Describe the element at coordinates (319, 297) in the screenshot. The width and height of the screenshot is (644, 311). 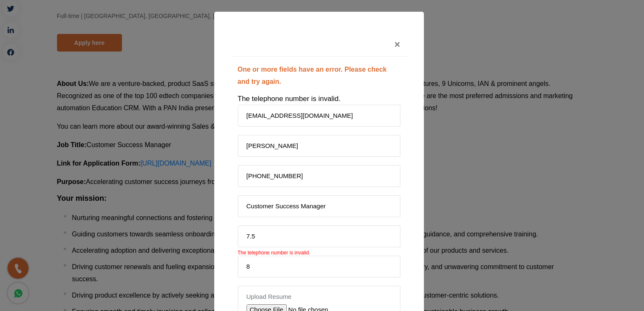
I see `label: Upload Resume` at that location.